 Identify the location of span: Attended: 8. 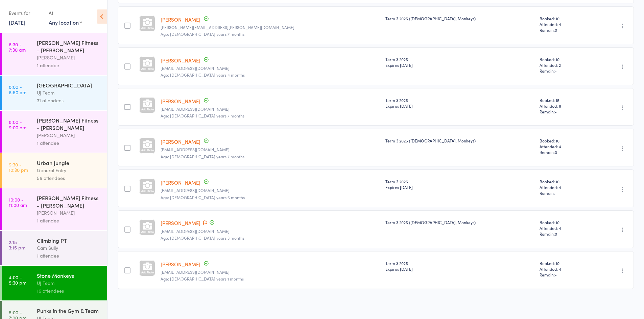
(565, 105).